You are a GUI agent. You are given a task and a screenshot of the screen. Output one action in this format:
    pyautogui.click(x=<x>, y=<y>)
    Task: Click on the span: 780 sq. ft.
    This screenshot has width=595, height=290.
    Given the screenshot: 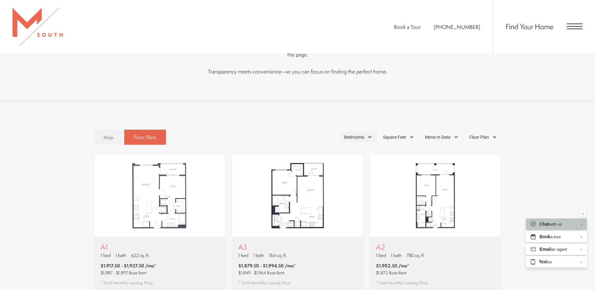 What is the action you would take?
    pyautogui.click(x=415, y=255)
    